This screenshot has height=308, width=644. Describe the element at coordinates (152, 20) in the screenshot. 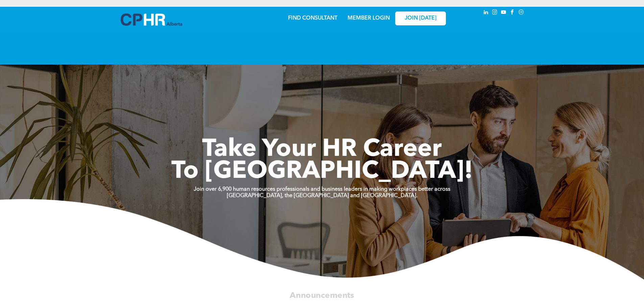

I see `img: A blue and white logo for cp alberta` at that location.